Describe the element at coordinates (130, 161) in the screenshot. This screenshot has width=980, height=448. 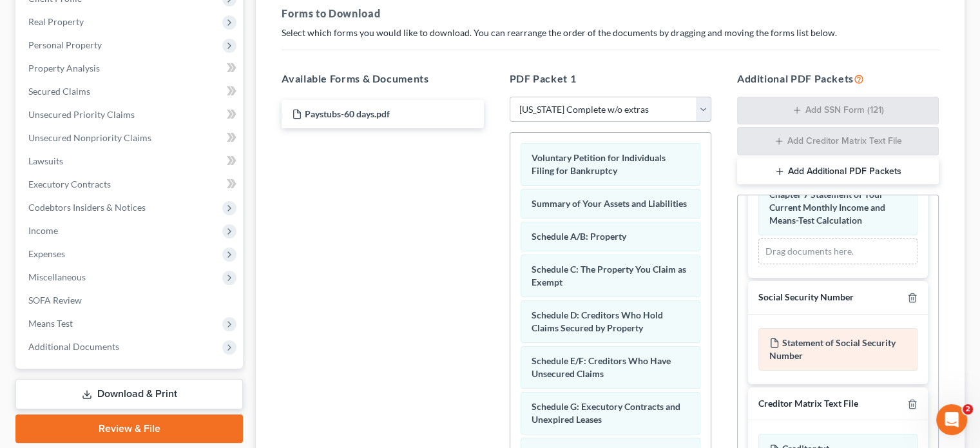
I see `a: Lawsuits` at that location.